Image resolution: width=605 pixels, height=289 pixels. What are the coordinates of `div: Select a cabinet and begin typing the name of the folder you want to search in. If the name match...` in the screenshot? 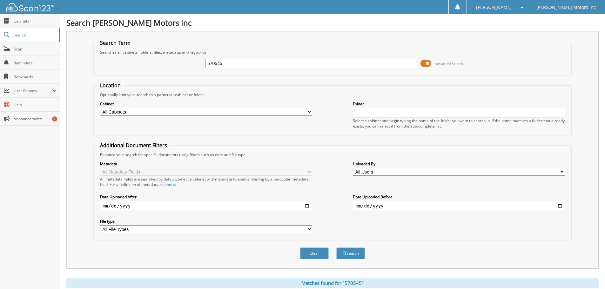 It's located at (459, 124).